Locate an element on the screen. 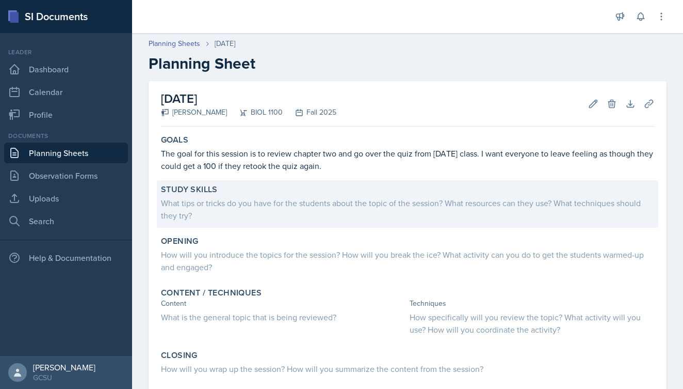 This screenshot has width=683, height=389. label: Content / Techniques is located at coordinates (211, 293).